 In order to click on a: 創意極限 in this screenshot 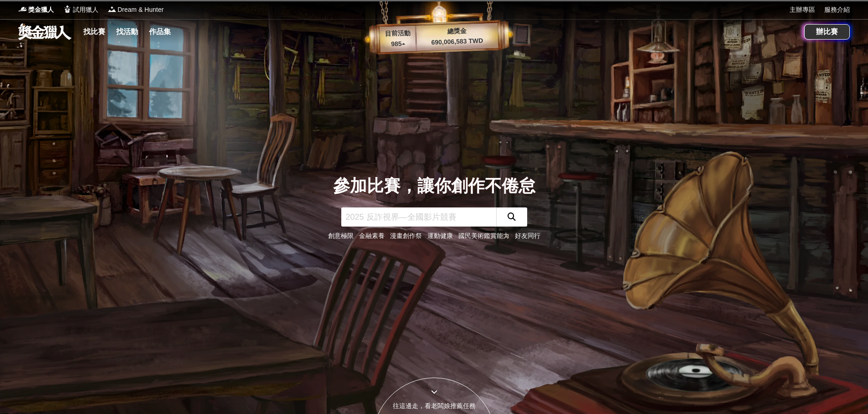, I will do `click(341, 236)`.